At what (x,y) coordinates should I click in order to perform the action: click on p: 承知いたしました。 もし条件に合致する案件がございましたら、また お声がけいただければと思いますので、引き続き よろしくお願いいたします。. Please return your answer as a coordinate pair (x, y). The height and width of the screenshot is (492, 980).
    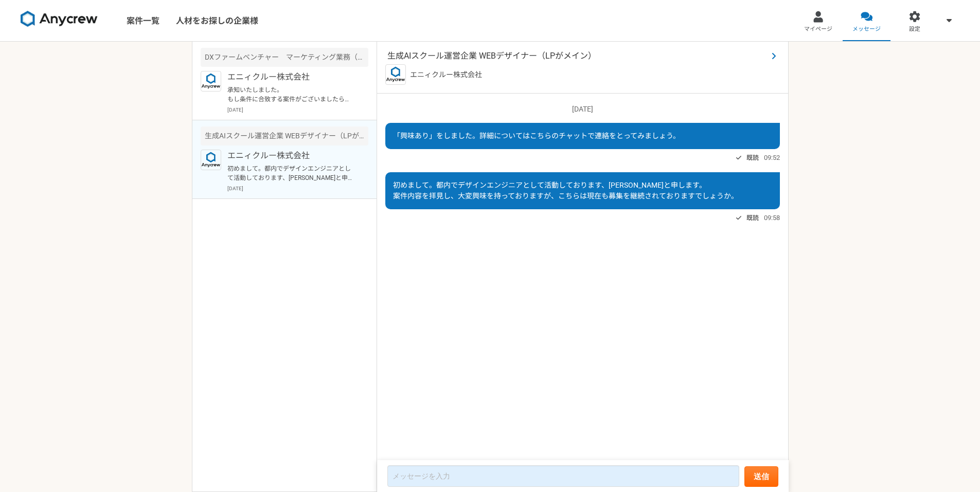
    Looking at the image, I should click on (290, 94).